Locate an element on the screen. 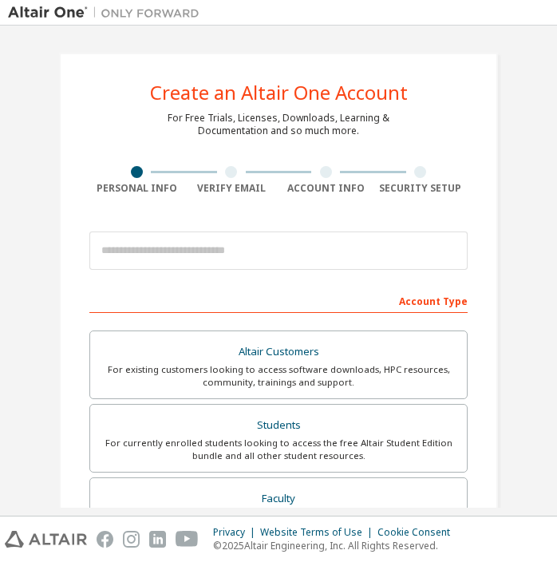 The height and width of the screenshot is (562, 557). div: Website Terms of Use is located at coordinates (319, 533).